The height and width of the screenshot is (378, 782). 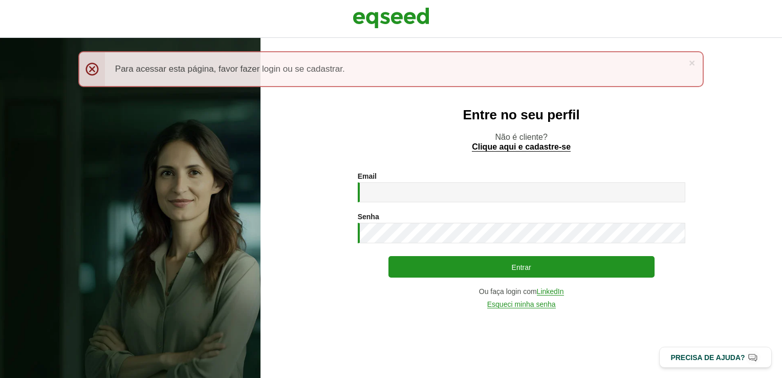 What do you see at coordinates (550, 291) in the screenshot?
I see `a: LinkedIn` at bounding box center [550, 291].